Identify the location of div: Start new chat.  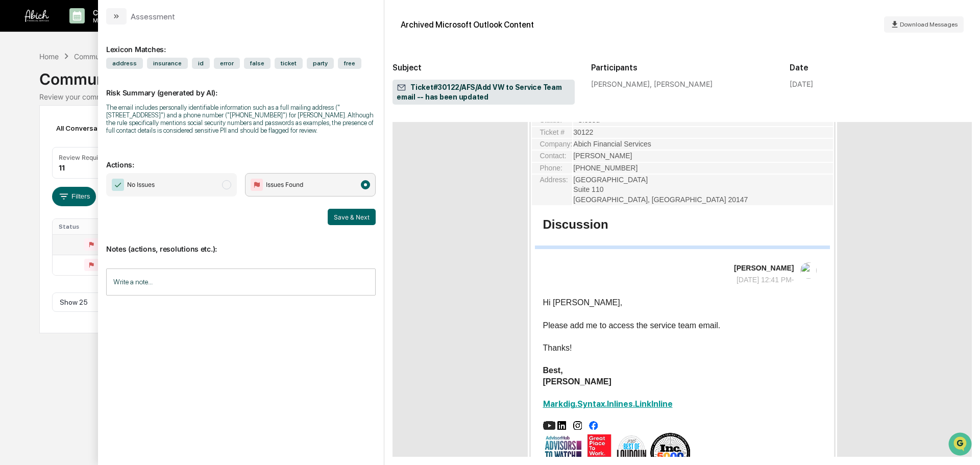
(101, 83).